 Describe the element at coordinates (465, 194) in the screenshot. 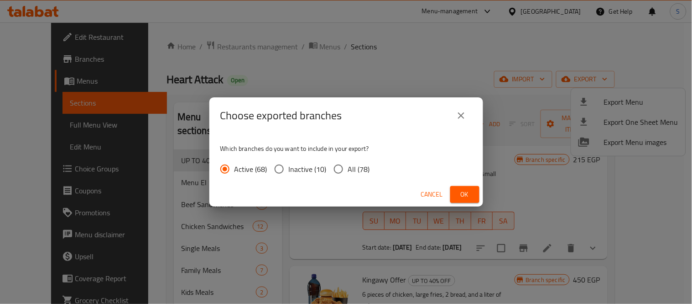

I see `span: Ok` at that location.